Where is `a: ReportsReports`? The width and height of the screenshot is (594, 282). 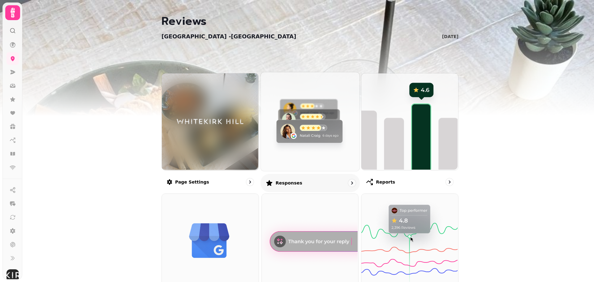 a: ReportsReports is located at coordinates (410, 132).